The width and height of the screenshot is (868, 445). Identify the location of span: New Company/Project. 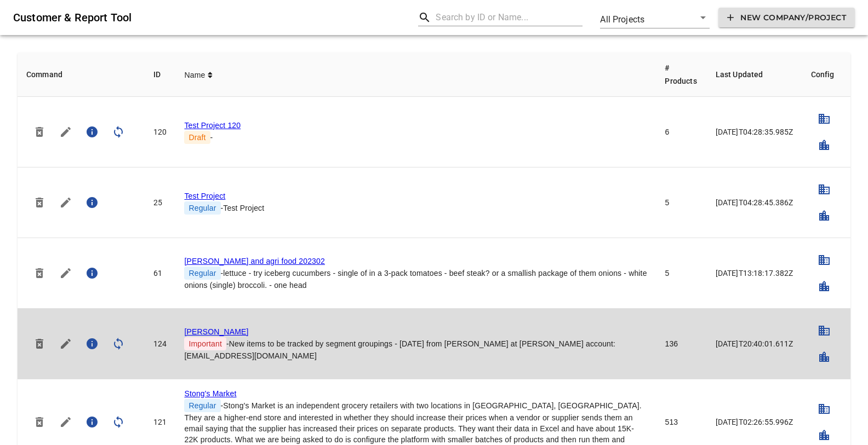
(786, 18).